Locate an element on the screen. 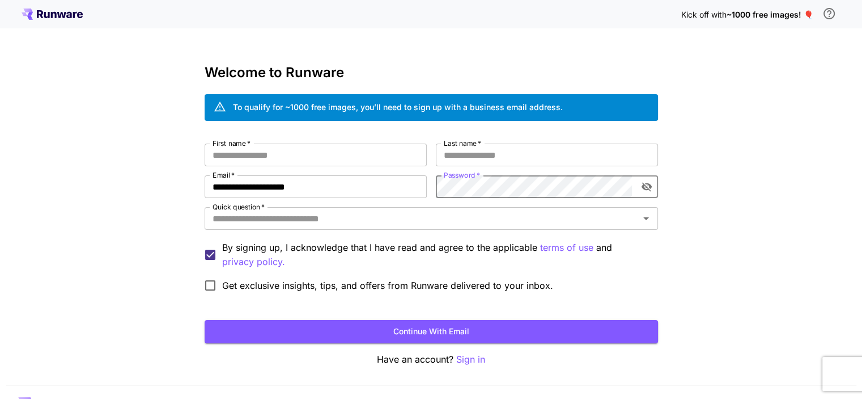 The width and height of the screenshot is (862, 399). label: Email is located at coordinates (223, 175).